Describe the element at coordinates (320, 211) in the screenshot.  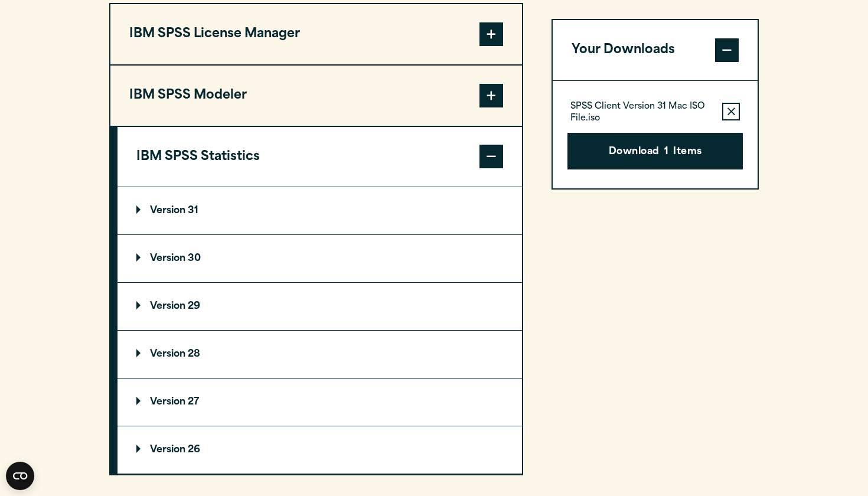
I see `summary: Version 31` at that location.